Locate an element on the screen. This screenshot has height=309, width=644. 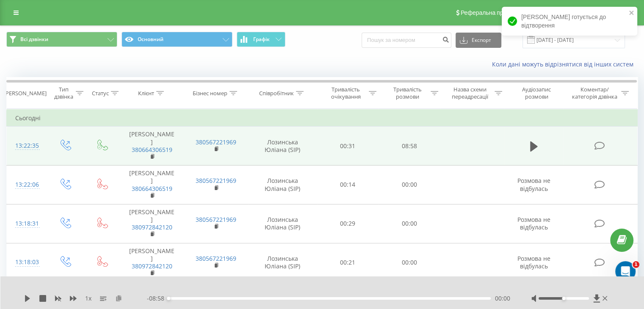
input: Пошук за номером is located at coordinates (406, 40).